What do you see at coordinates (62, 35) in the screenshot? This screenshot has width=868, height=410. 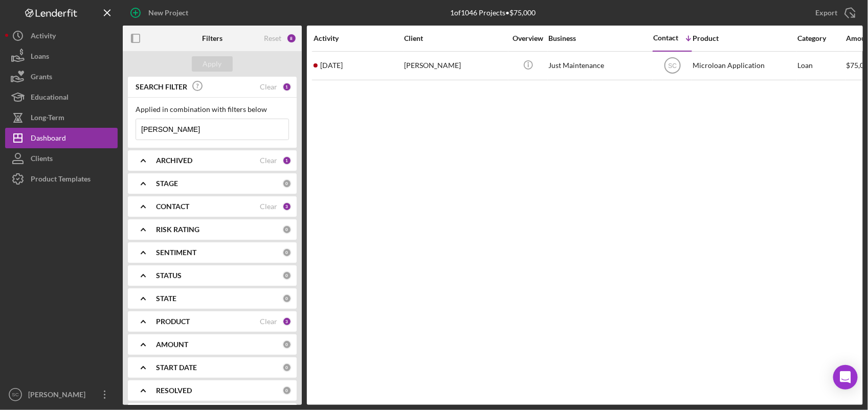 I see `a: Activity` at bounding box center [62, 35].